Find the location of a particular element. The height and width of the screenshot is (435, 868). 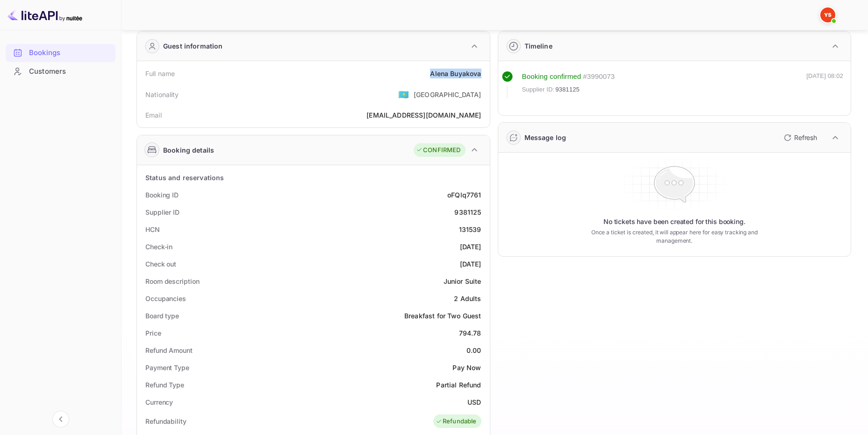

button: Collapse navigation is located at coordinates (61, 420).